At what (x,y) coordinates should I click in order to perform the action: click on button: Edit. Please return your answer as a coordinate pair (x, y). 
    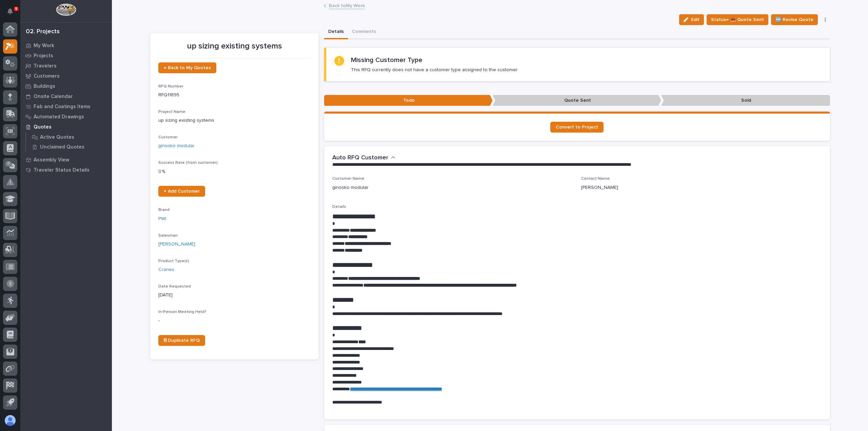
    Looking at the image, I should click on (691, 20).